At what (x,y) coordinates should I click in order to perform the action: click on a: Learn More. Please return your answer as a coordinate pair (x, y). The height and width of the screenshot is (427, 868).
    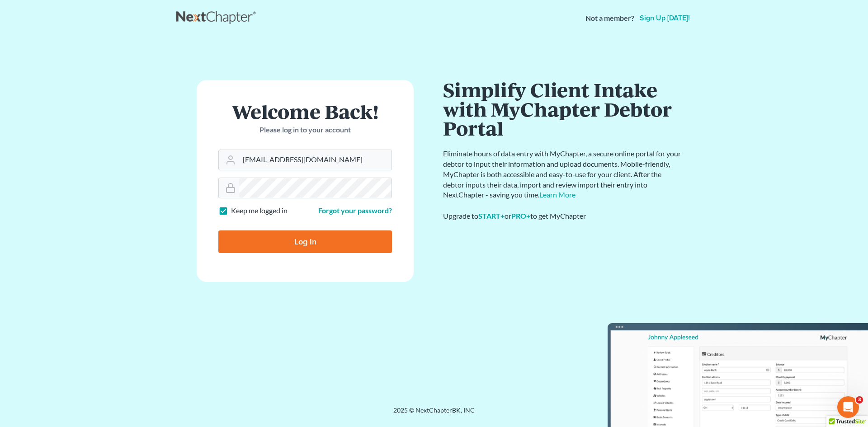
    Looking at the image, I should click on (558, 194).